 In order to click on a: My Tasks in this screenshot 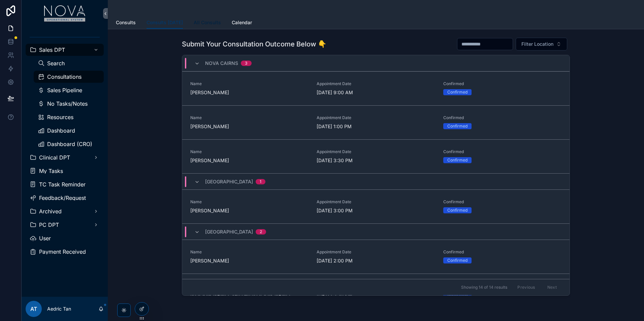, I will do `click(65, 171)`.